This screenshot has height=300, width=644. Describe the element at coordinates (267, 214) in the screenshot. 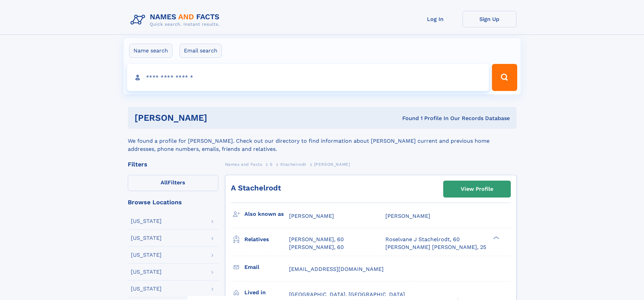

I see `h3: Also known as` at that location.